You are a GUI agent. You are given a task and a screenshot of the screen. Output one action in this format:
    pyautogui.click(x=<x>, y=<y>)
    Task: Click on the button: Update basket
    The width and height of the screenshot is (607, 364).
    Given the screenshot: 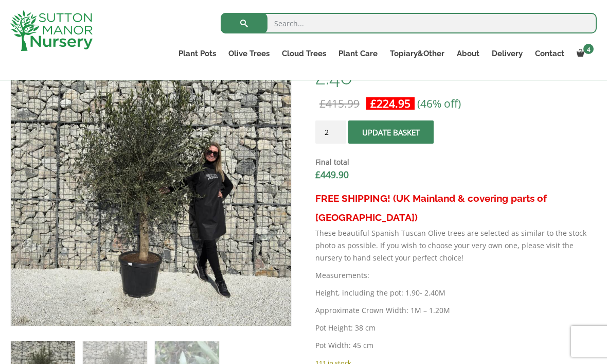 What is the action you would take?
    pyautogui.click(x=391, y=132)
    